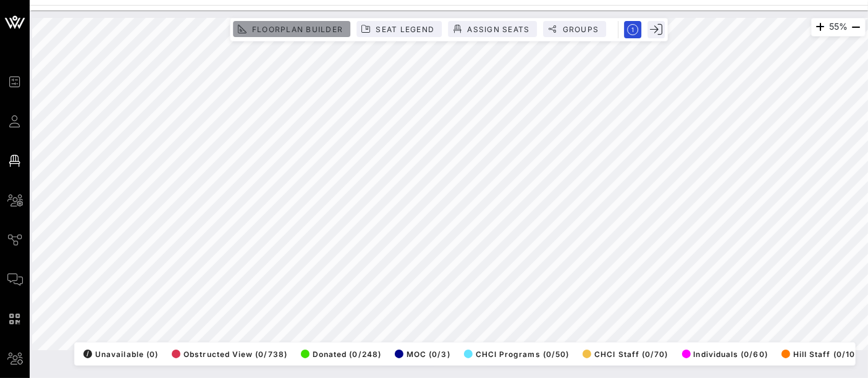  I want to click on span: Hill Staff (0/100), so click(822, 354).